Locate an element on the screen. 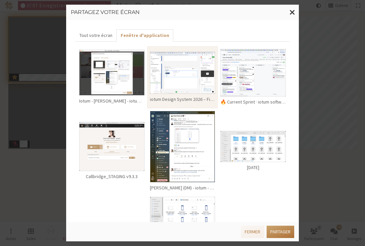 The height and width of the screenshot is (246, 365). div: 🔥 Current Sprint · iotum software 2025 is located at coordinates (253, 102).